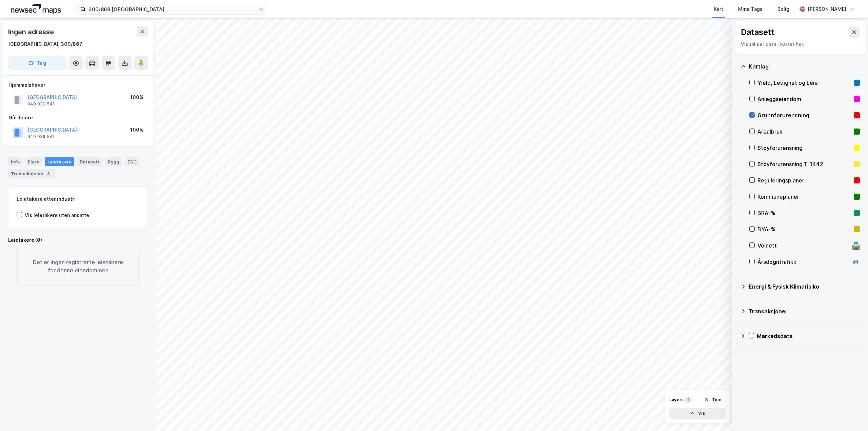  Describe the element at coordinates (804, 180) in the screenshot. I see `div: Reguleringsplaner` at that location.